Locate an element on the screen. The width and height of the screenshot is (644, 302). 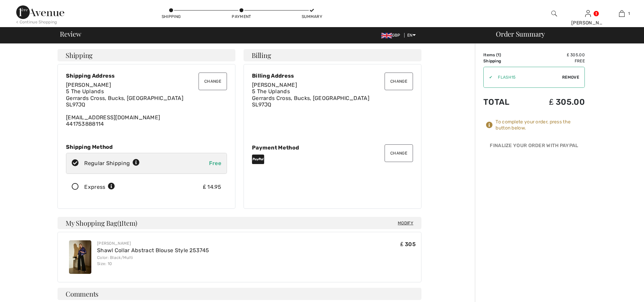
td: Items ( ) is located at coordinates (504, 55).